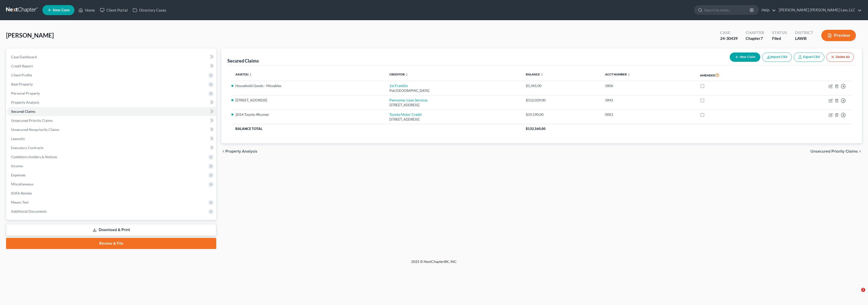 This screenshot has width=868, height=305. I want to click on span: SOFA Review, so click(21, 193).